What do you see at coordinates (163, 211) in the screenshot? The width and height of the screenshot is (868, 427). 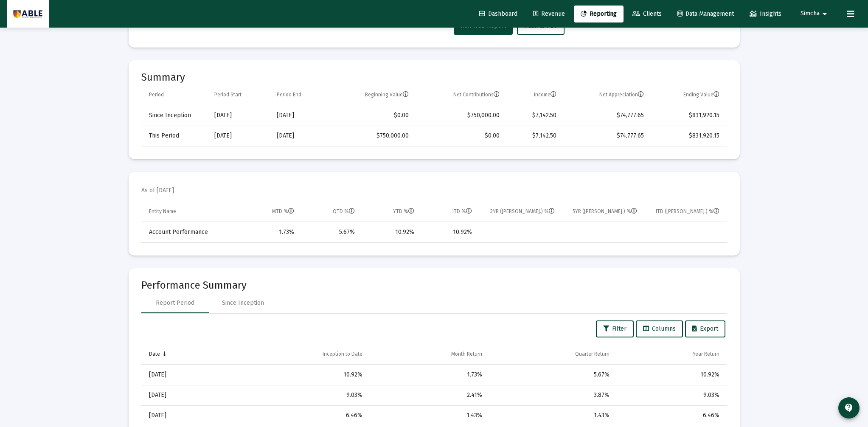 I see `div: Entity Name` at bounding box center [163, 211].